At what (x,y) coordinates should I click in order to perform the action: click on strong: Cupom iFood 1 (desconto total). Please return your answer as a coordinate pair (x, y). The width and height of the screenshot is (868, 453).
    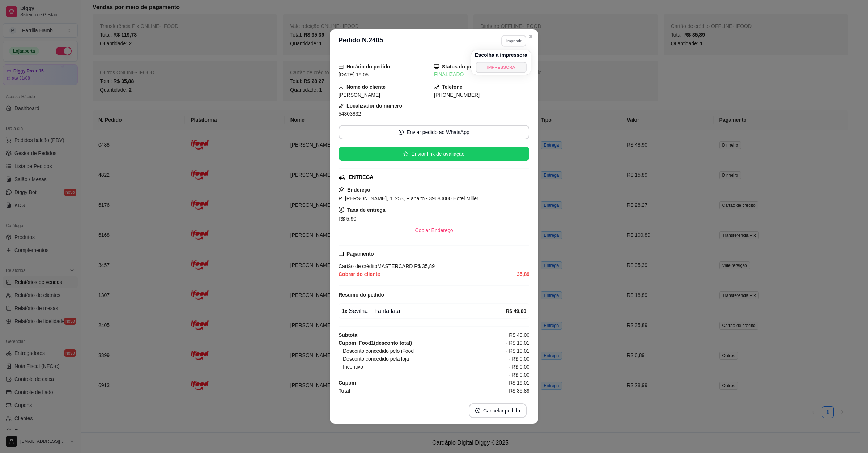
    Looking at the image, I should click on (375, 343).